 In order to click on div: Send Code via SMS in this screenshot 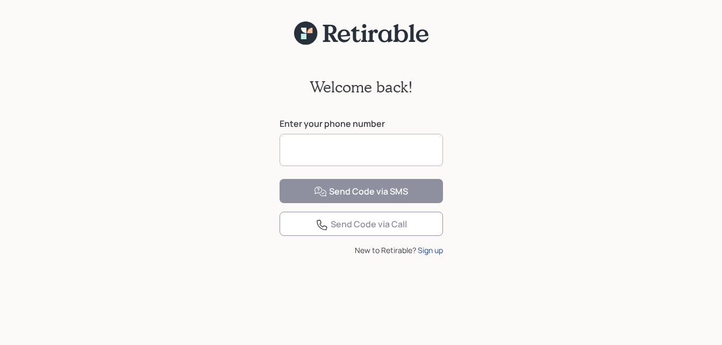, I will do `click(361, 192)`.